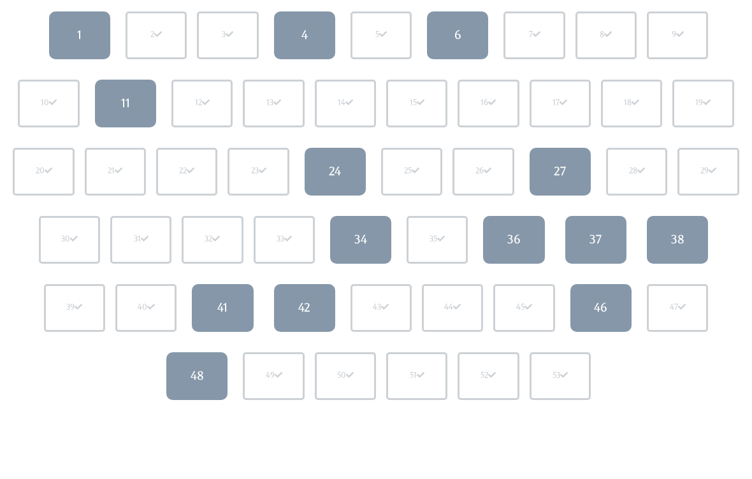  Describe the element at coordinates (514, 240) in the screenshot. I see `a: 36` at that location.